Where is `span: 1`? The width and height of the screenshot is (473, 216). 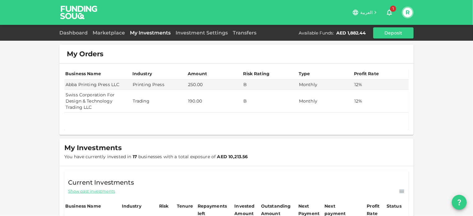 span: 1 is located at coordinates (393, 9).